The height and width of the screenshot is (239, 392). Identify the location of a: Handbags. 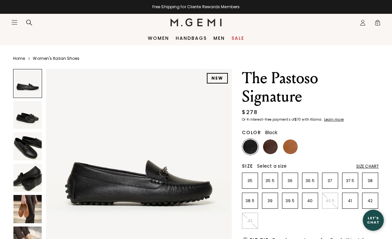
(191, 38).